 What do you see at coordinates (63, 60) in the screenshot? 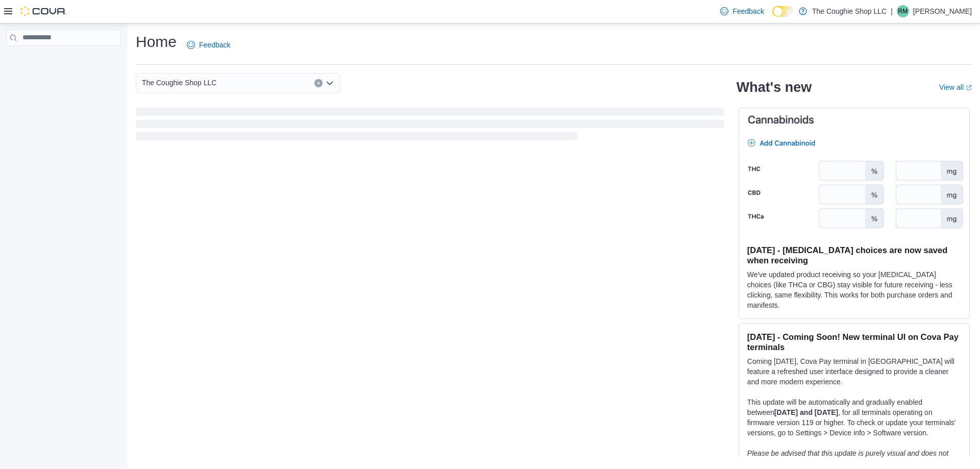
I see `nav: Complex example` at bounding box center [63, 60].